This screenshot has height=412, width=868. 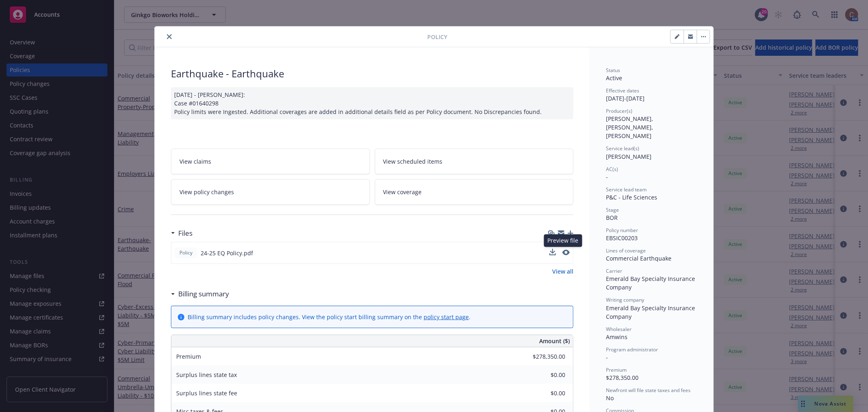 I want to click on span: Policy number, so click(x=622, y=230).